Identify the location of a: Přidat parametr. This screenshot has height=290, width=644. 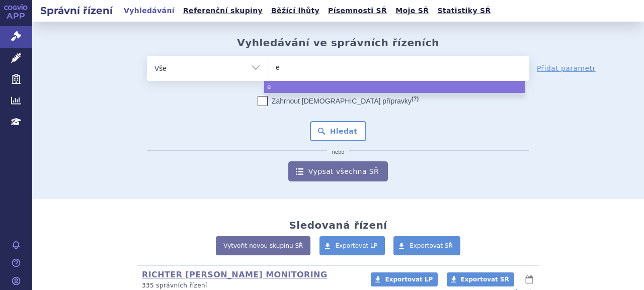
(566, 69).